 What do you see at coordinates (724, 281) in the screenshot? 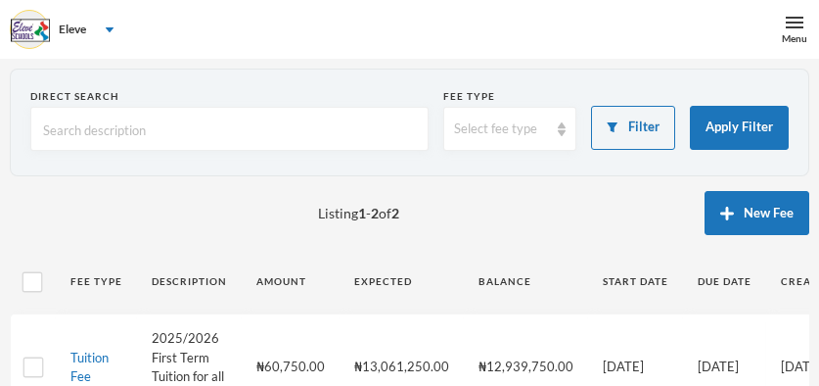
I see `th: Due Date` at bounding box center [724, 281].